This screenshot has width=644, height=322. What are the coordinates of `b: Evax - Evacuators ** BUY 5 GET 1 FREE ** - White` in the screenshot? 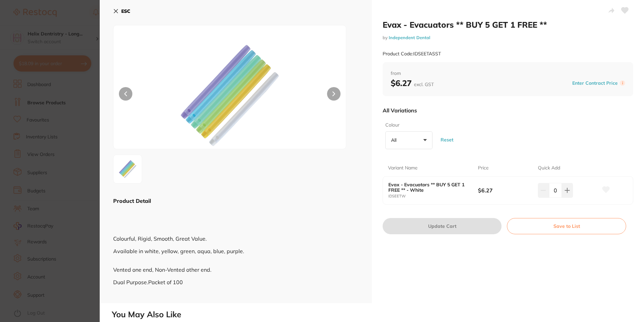 It's located at (428, 187).